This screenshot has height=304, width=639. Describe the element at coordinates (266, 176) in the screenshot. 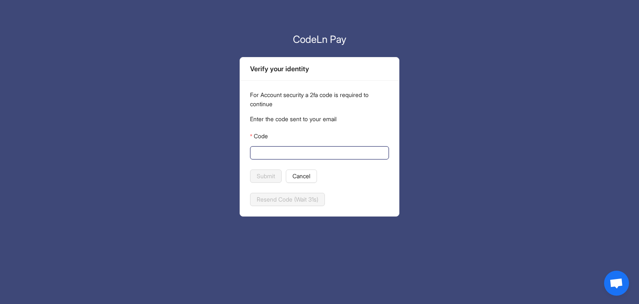

I see `span: Submit` at that location.